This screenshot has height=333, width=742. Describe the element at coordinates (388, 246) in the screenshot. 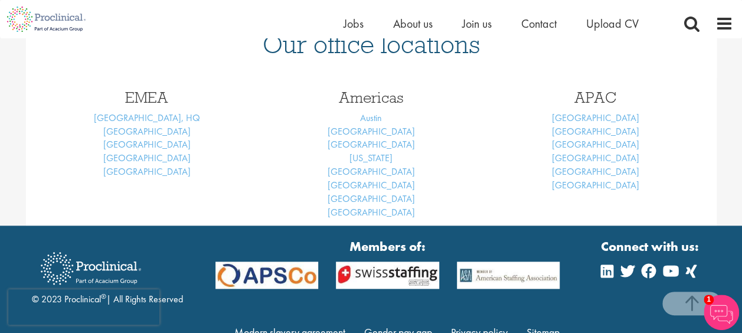

I see `strong: Members of:` at that location.